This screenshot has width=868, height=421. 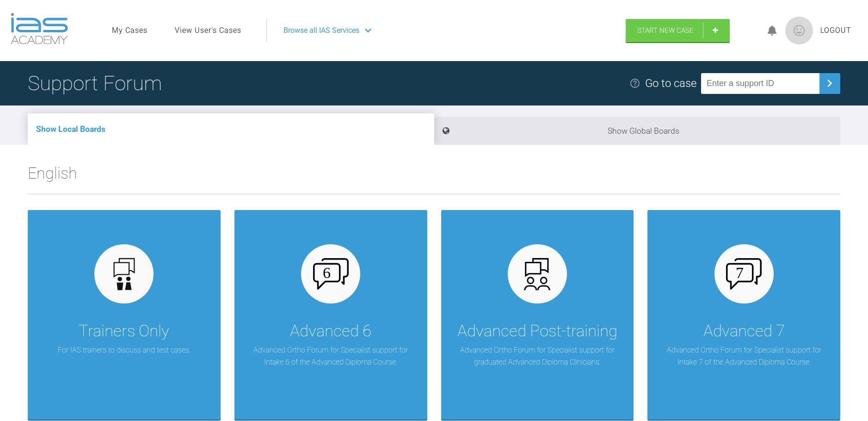 What do you see at coordinates (40, 28) in the screenshot?
I see `img: logo-light.3e3ef733.png` at bounding box center [40, 28].